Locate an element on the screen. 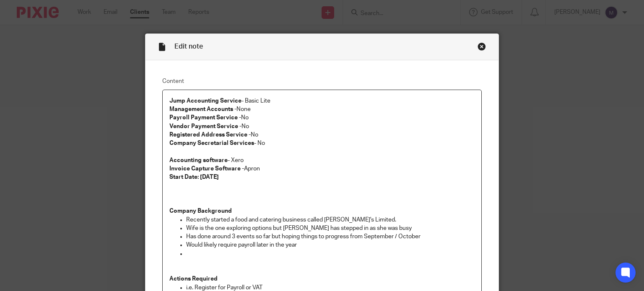 The width and height of the screenshot is (644, 291). strong: Payroll Payment Service - is located at coordinates (205, 118).